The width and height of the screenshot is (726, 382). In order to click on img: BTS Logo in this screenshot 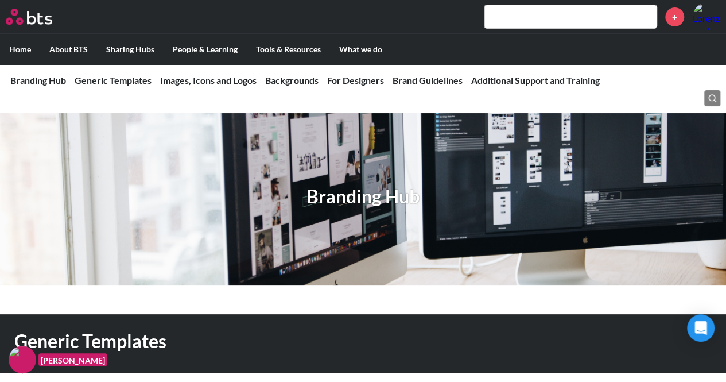, I will do `click(29, 17)`.